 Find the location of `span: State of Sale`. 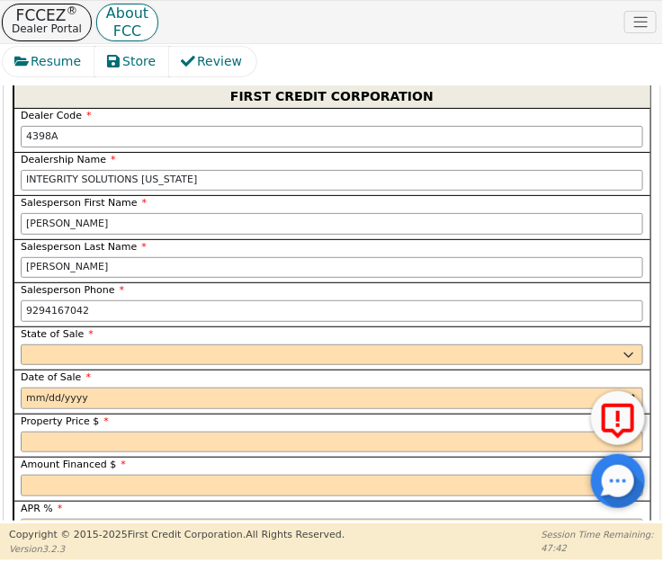

span: State of Sale is located at coordinates (57, 334).